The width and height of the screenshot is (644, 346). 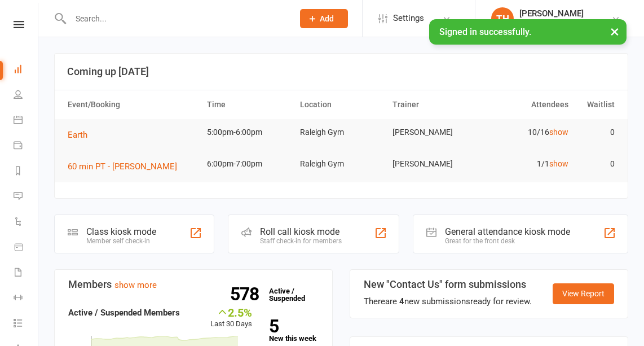 I want to click on input: Search..., so click(x=176, y=19).